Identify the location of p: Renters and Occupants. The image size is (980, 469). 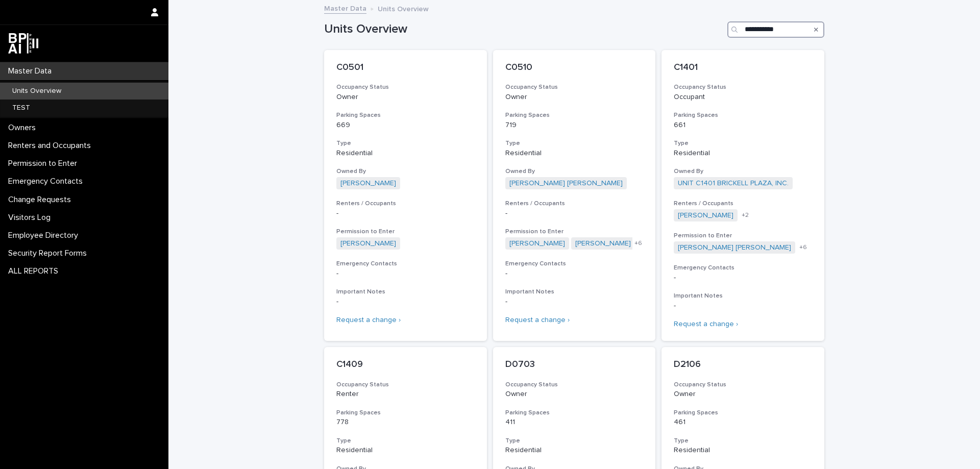
(51, 145).